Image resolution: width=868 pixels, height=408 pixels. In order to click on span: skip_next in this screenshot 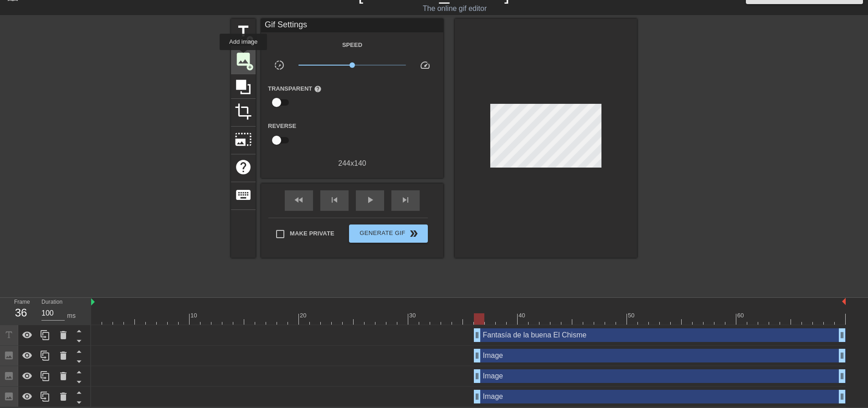, I will do `click(405, 200)`.